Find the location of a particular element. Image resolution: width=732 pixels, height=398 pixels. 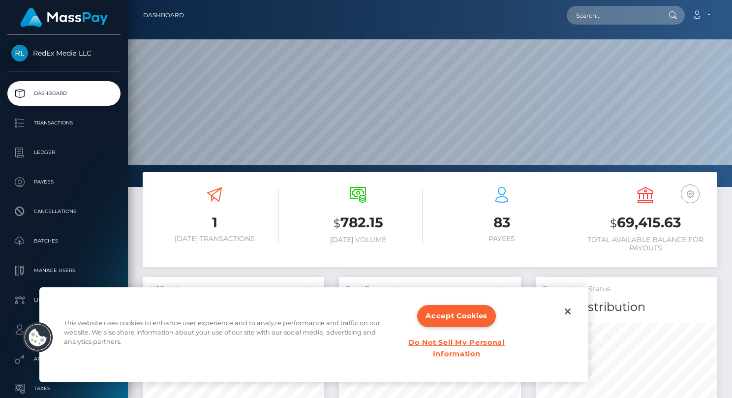

p: Batches is located at coordinates (64, 241).